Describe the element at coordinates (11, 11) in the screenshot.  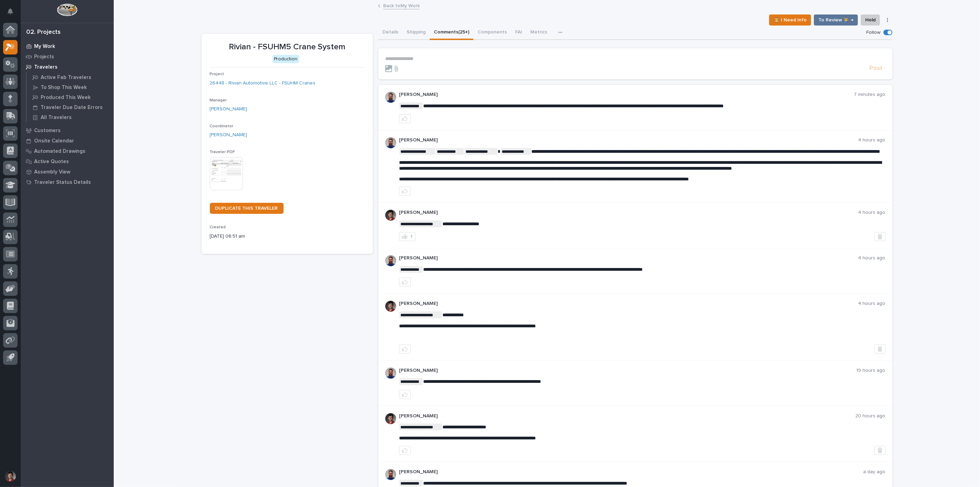
I see `button: Notifications` at that location.